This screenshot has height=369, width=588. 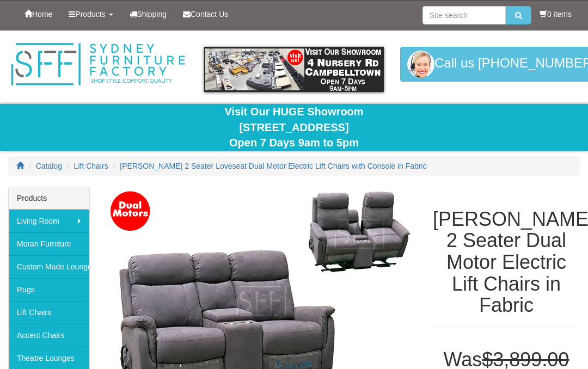 What do you see at coordinates (49, 289) in the screenshot?
I see `a: Rugs` at bounding box center [49, 289].